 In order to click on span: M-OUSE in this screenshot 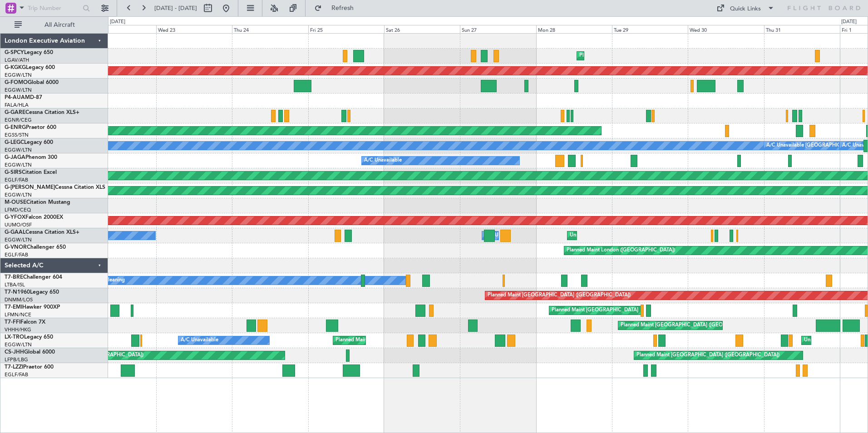, I will do `click(15, 203)`.